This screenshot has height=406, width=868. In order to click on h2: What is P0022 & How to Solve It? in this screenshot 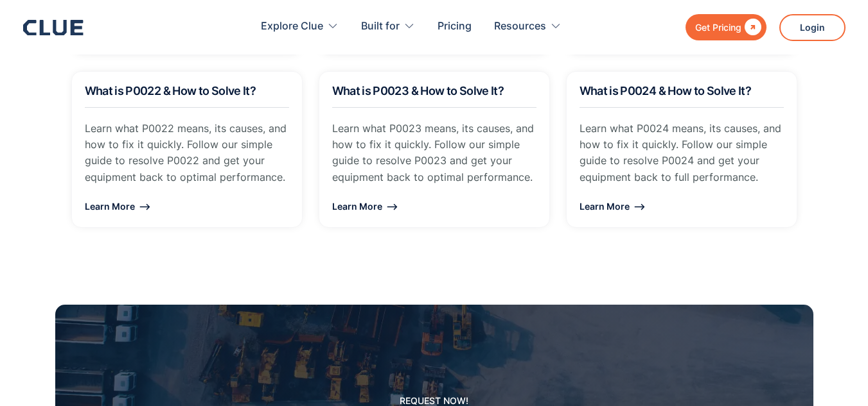, I will do `click(187, 91)`.